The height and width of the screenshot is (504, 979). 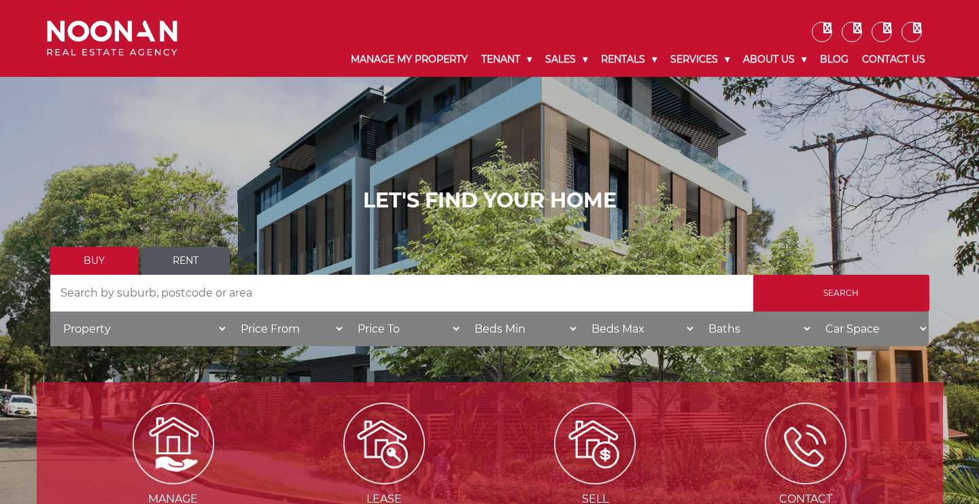 I want to click on img: Sell my property, so click(x=595, y=443).